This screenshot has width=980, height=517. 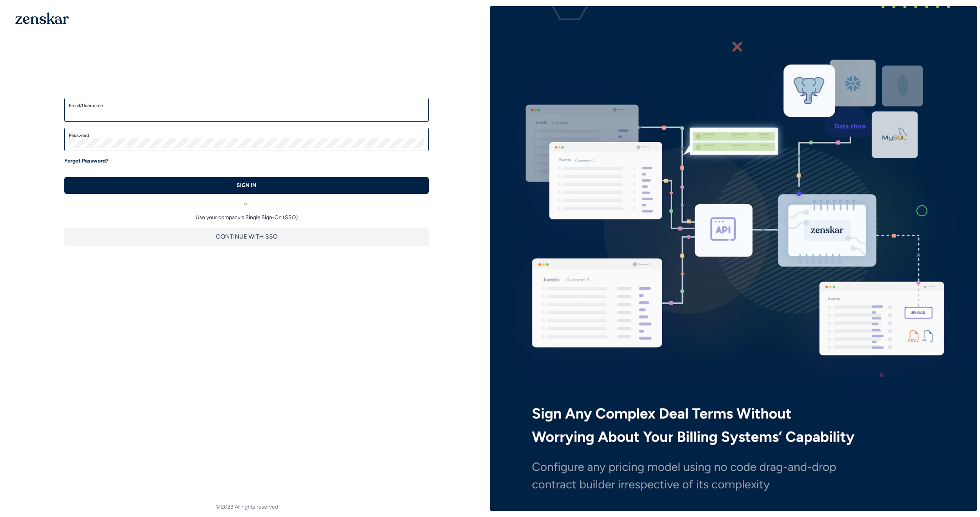 I want to click on img: 1OGAJ2xQqyY4LXKgY66KYq0eOWRCkrZdAb3gUhuVAqdWPZE9SRJmCz+oDMSn4zDLXe31Ii730ItAGKgCKgCCgCikA4Av8PJUP..., so click(x=42, y=18).